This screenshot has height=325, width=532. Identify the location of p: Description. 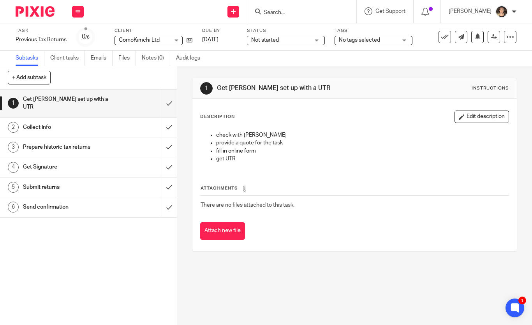
(217, 117).